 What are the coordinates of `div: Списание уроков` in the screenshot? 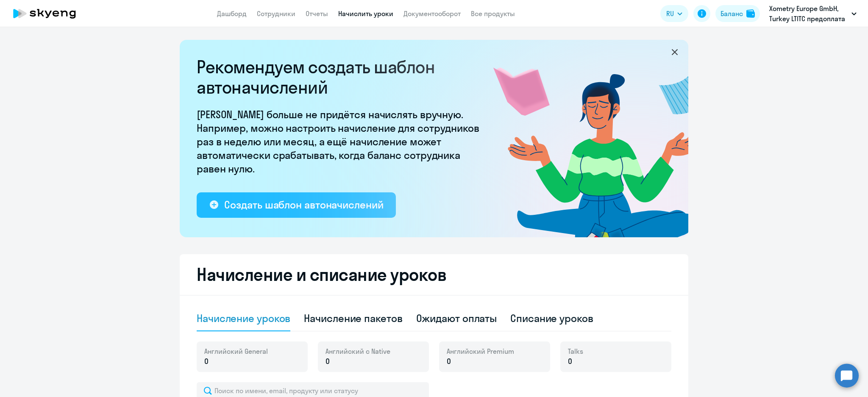 It's located at (552, 318).